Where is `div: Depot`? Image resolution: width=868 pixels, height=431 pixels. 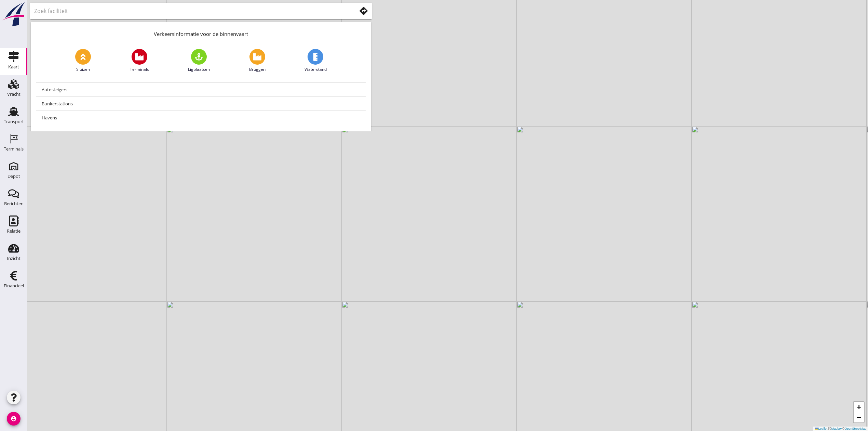 div: Depot is located at coordinates (14, 176).